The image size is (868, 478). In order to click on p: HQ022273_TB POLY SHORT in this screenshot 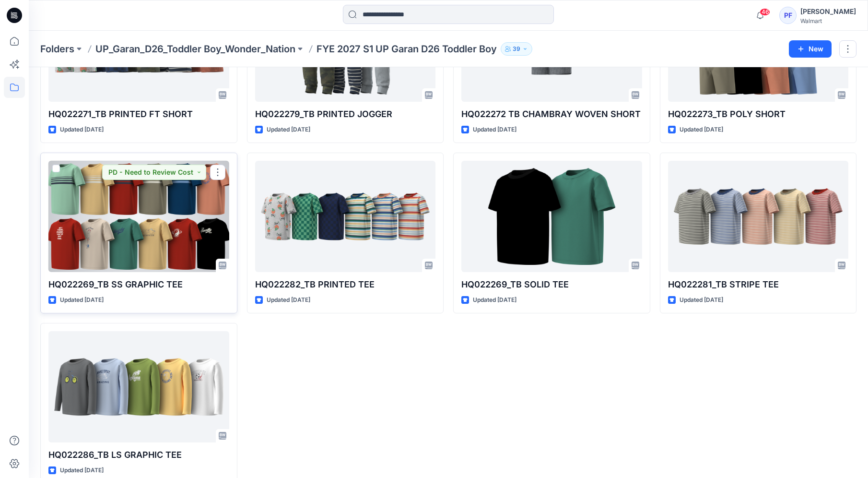, I will do `click(758, 114)`.